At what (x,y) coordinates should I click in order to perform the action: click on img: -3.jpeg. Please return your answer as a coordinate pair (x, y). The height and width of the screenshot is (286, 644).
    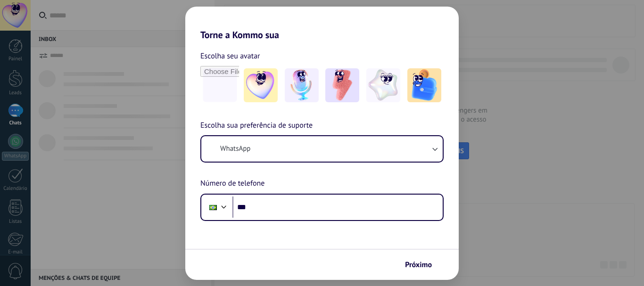
    Looking at the image, I should click on (342, 85).